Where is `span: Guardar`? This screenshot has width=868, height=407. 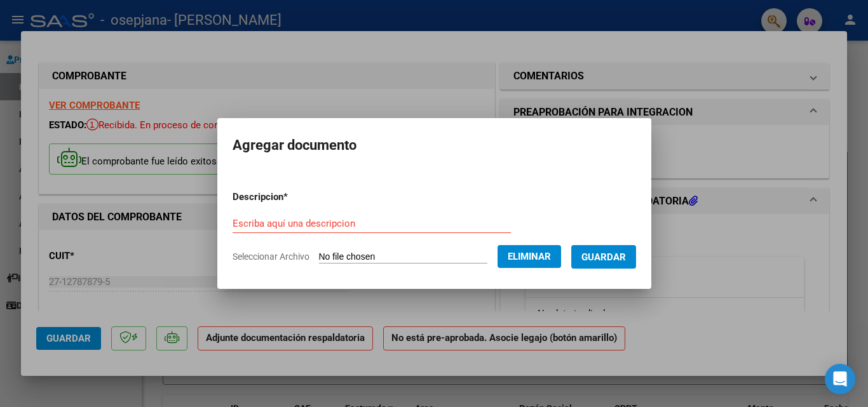
span: Guardar is located at coordinates (603, 257).